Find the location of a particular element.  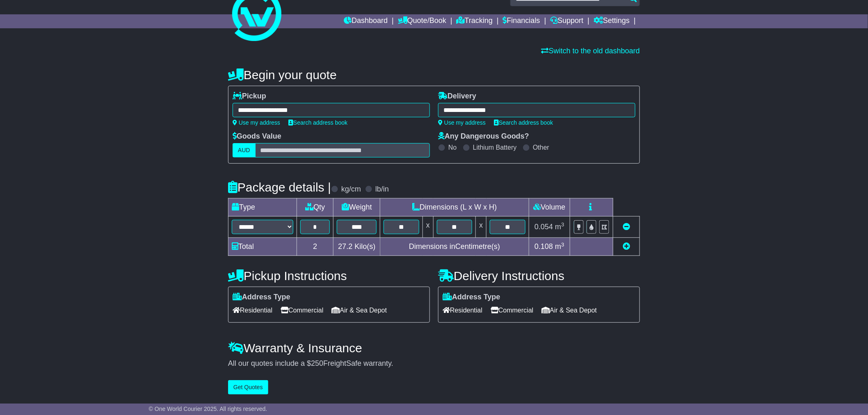

button: Get Quotes is located at coordinates (248, 387).